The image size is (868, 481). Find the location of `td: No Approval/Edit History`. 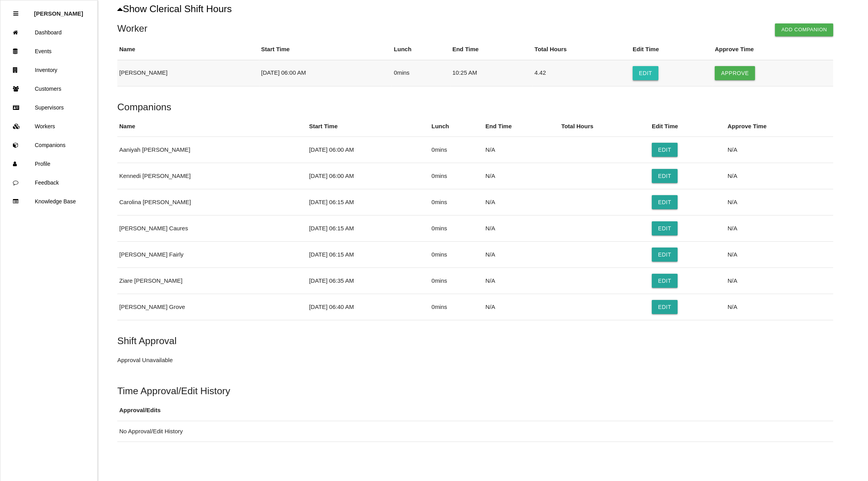

td: No Approval/Edit History is located at coordinates (475, 431).